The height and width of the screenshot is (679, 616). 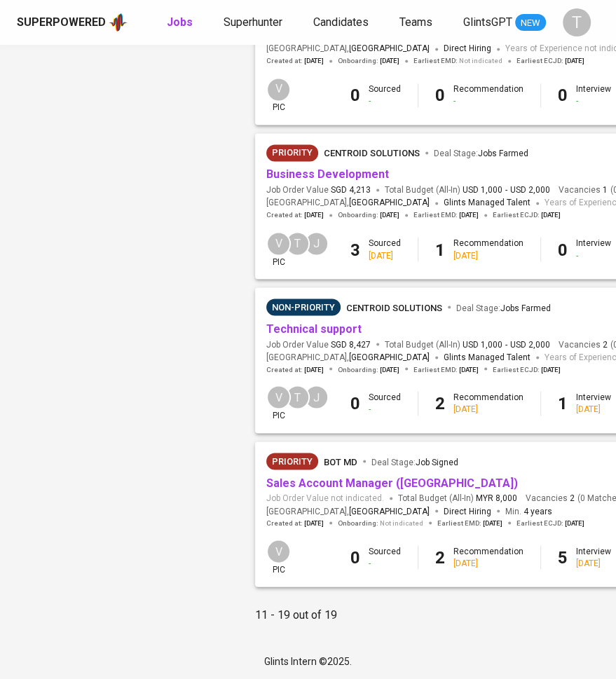 What do you see at coordinates (538, 511) in the screenshot?
I see `span: 4 years` at bounding box center [538, 511].